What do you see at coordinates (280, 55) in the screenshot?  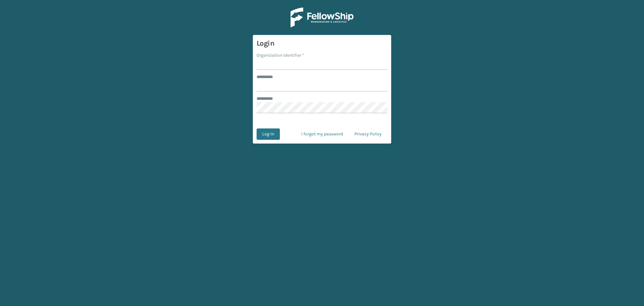 I see `label: Organization Identifier` at bounding box center [280, 55].